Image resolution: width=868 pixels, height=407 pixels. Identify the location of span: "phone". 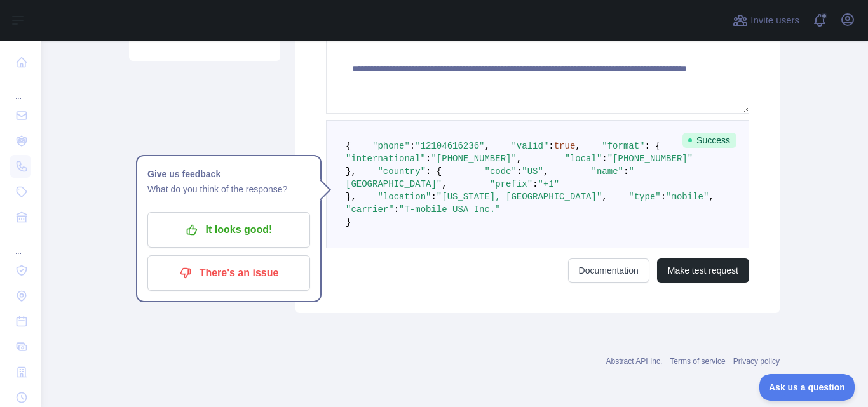
(391, 146).